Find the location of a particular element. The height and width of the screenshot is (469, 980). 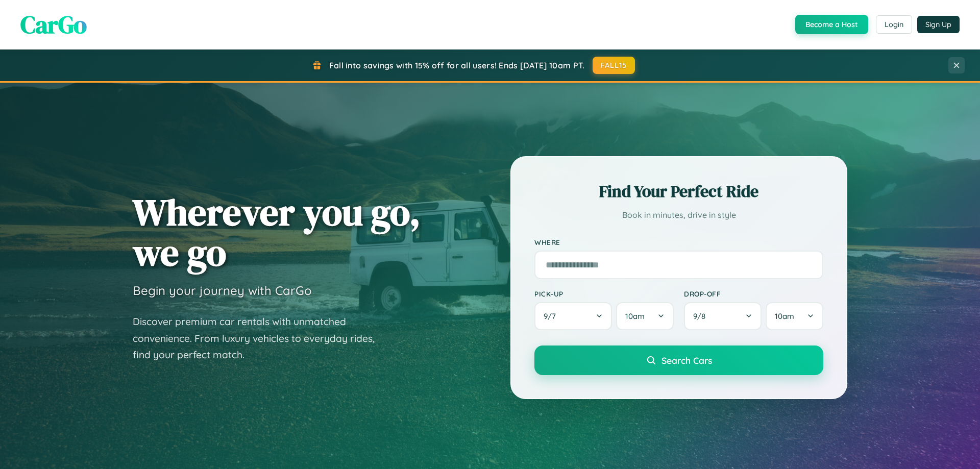

button: 9/8 is located at coordinates (723, 316).